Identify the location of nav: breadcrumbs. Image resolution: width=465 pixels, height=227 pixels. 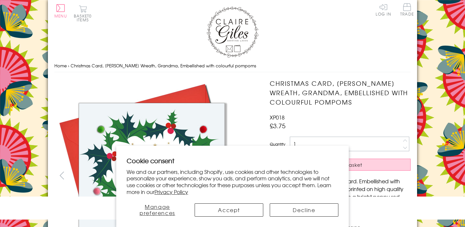
(233, 66).